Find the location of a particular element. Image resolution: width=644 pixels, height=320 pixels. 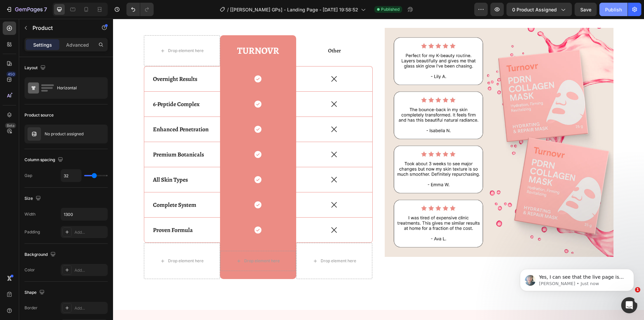

p: Product is located at coordinates (61, 28).